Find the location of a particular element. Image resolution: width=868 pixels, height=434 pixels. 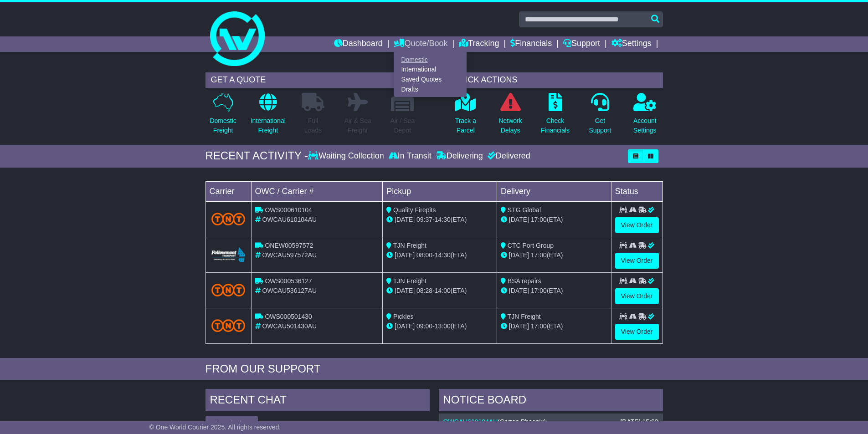

p: Account Settings is located at coordinates (645, 126).